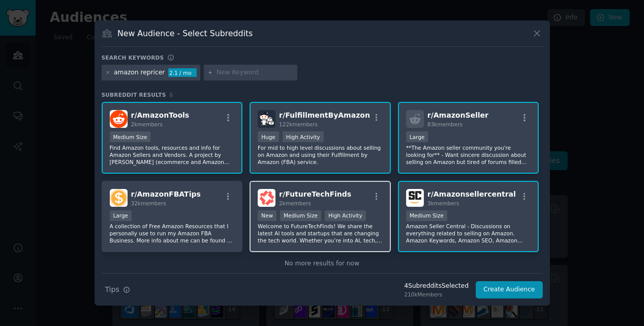  Describe the element at coordinates (320, 155) in the screenshot. I see `p: For mid to high level discussions about selling on Amazon and using their Fulfillment by Amazon (...` at that location.